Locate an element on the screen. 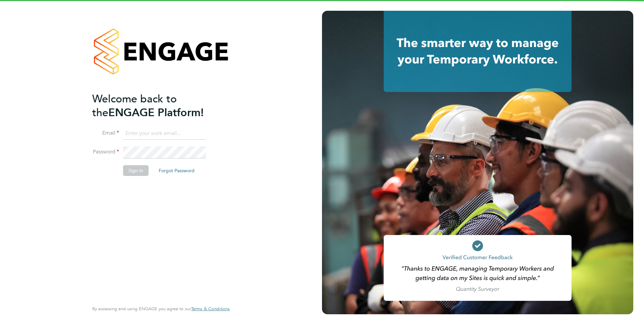 The width and height of the screenshot is (644, 325). span: Terms & Conditions is located at coordinates (210, 308).